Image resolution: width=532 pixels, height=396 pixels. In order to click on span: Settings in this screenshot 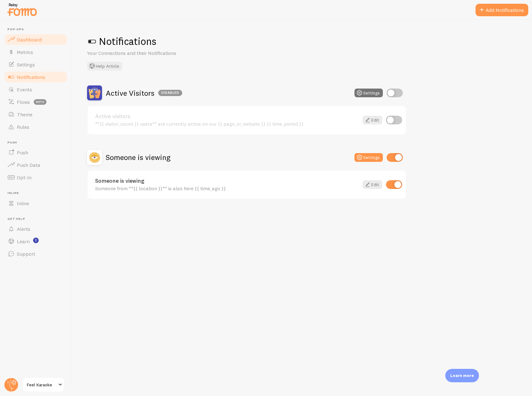, I will do `click(26, 65)`.